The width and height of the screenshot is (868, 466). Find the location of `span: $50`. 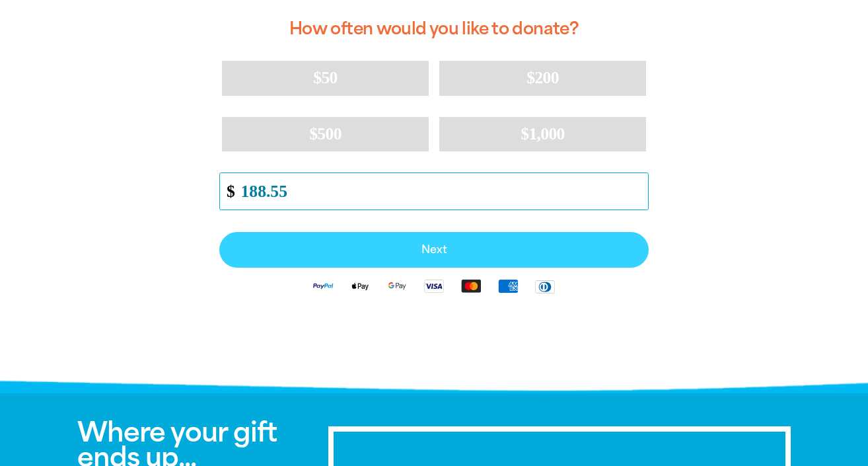

span: $50 is located at coordinates (325, 78).